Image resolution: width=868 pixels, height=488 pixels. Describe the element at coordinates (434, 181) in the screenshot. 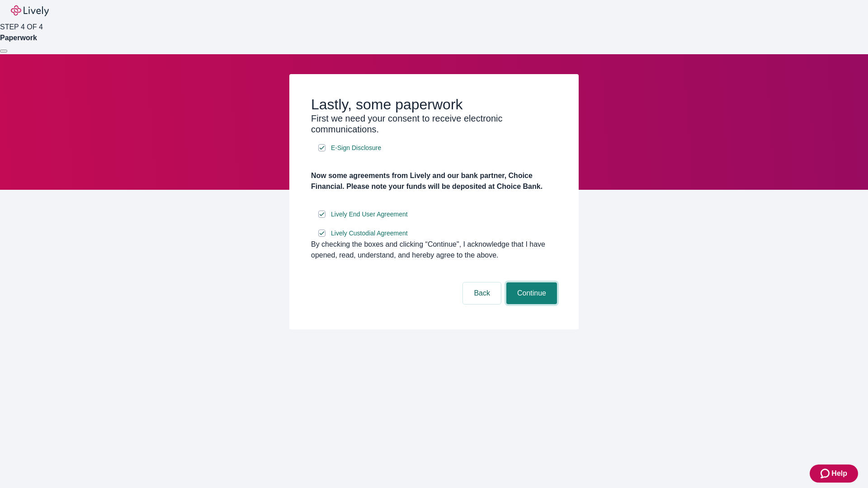

I see `h4: Now some agreements from Lively and our bank partner, Choice Financial. Please note your funds wi...` at that location.